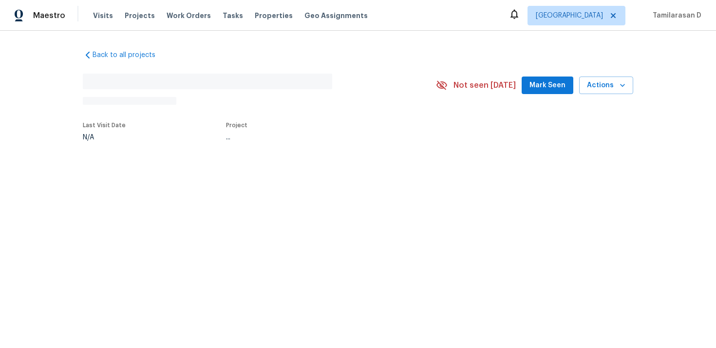  Describe the element at coordinates (548, 85) in the screenshot. I see `button: Mark Seen` at that location.